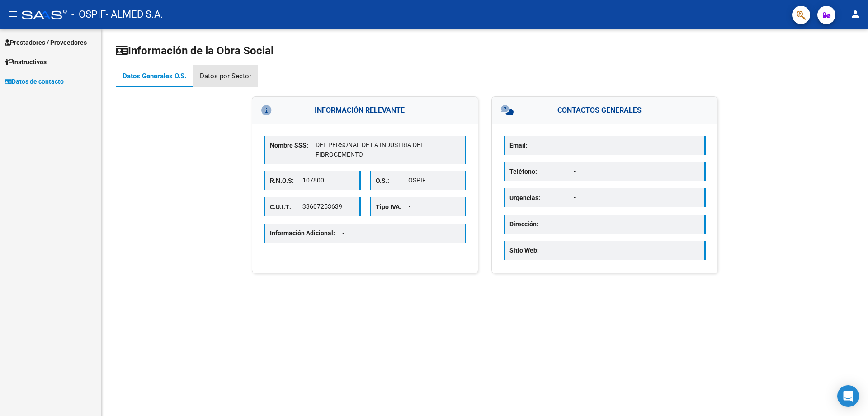 This screenshot has height=416, width=868. I want to click on p: Dirección:, so click(542, 224).